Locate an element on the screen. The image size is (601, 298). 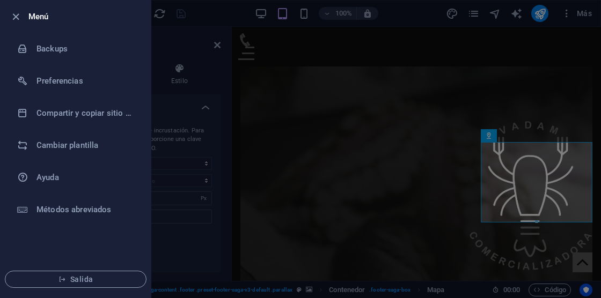
h6: Cambiar plantilla is located at coordinates (86, 145).